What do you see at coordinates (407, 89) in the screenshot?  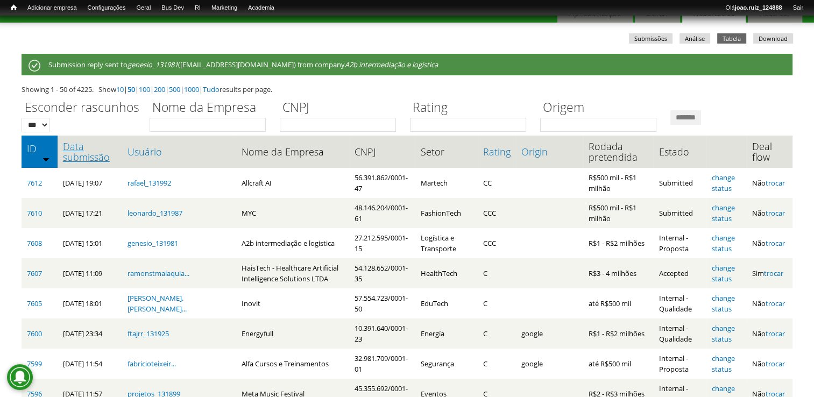 I see `div: Showing 1 - 50 of 4225. Show | | | | | | results per page.` at bounding box center [407, 89].